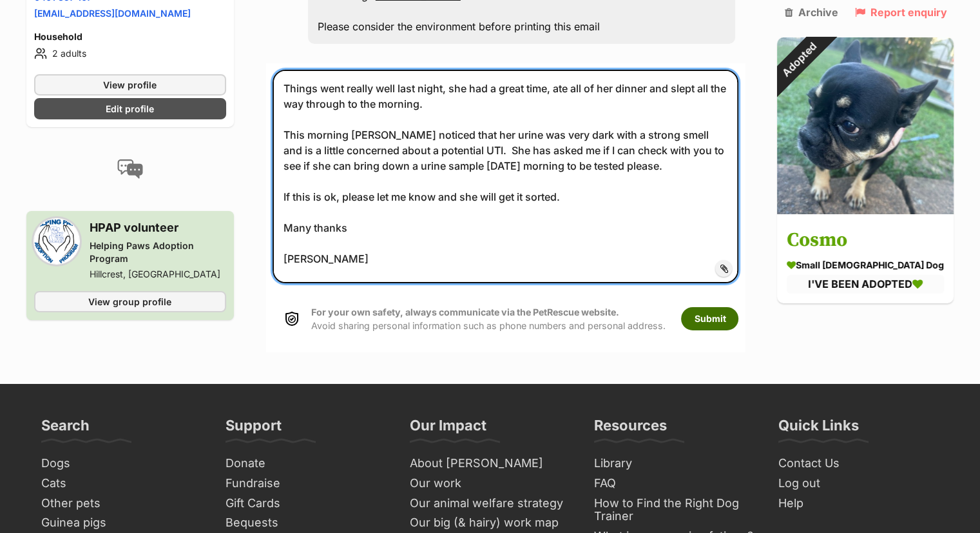 This screenshot has width=980, height=533. I want to click on img: conversation-icon-4a6f8262b818ee0b60e3300018af0b2d0b884aa5de6e9bcb8d3d4eeb1a70a7c4.svg, so click(130, 169).